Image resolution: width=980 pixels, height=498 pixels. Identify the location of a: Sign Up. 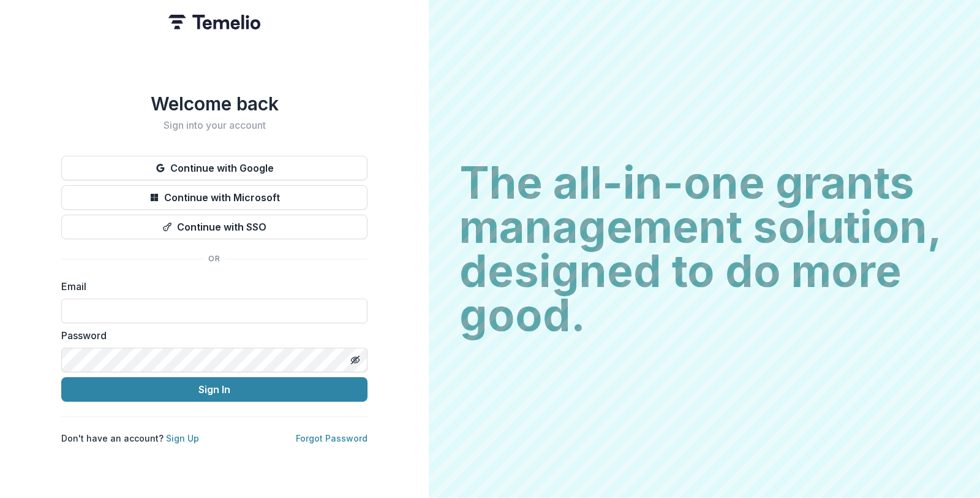
(182, 438).